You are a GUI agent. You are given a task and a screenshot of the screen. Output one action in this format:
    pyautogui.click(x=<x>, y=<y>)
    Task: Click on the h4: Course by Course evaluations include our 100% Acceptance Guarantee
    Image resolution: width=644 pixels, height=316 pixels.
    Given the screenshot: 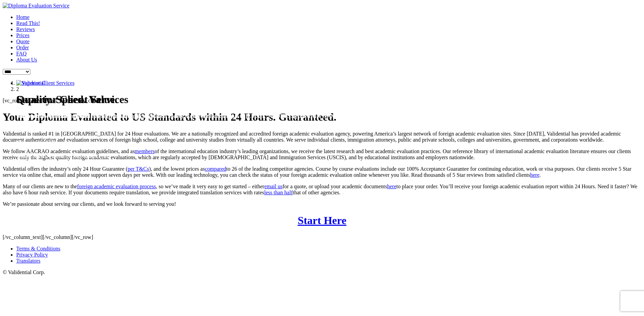 What is the action you would take?
    pyautogui.click(x=329, y=129)
    